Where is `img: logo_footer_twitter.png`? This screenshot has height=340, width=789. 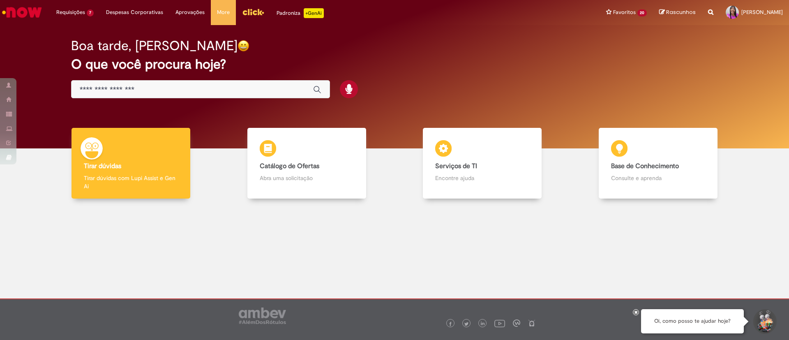
img: logo_footer_twitter.png is located at coordinates (466, 324).